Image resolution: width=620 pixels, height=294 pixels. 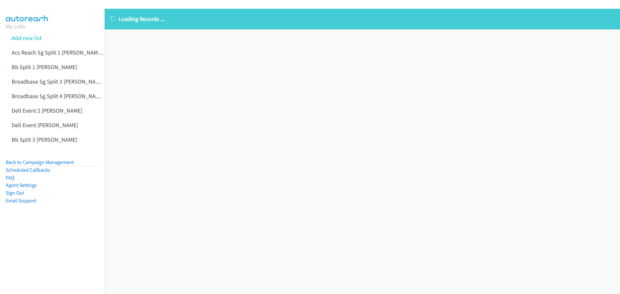 I want to click on a: Sign Out, so click(x=15, y=193).